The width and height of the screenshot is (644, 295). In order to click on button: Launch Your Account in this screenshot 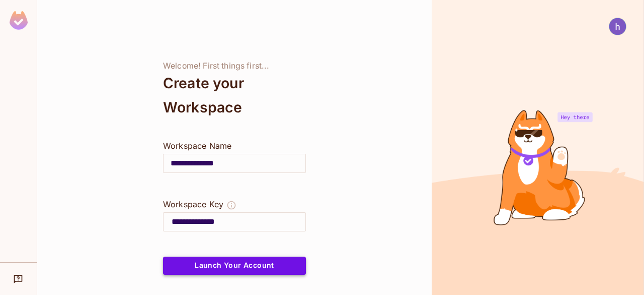, I will do `click(234, 265)`.